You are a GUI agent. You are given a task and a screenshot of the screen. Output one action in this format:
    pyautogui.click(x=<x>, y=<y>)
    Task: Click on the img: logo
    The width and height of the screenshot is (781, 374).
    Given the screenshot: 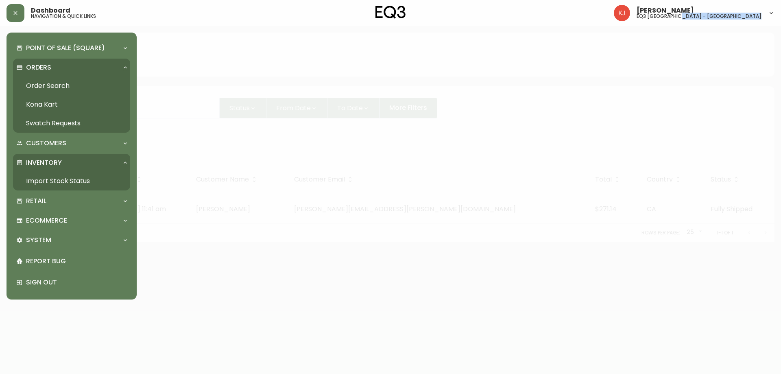 What is the action you would take?
    pyautogui.click(x=390, y=12)
    